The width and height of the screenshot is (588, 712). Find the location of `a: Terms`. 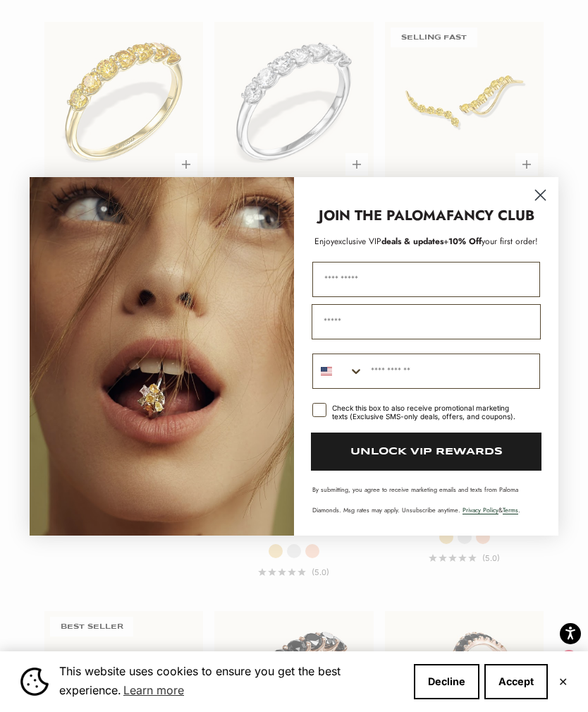

a: Terms is located at coordinates (511, 509).